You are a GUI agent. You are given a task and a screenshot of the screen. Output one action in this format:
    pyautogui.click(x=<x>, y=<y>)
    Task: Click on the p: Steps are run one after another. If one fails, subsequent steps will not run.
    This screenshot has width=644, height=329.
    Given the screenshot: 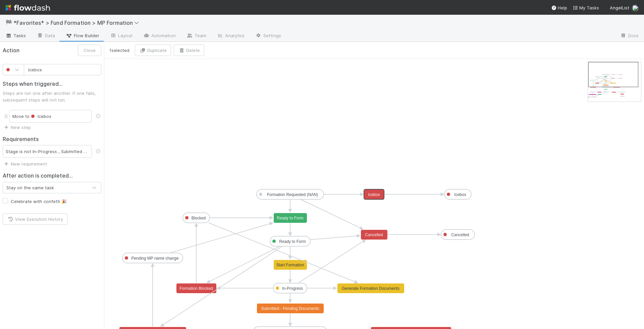 What is the action you would take?
    pyautogui.click(x=52, y=96)
    